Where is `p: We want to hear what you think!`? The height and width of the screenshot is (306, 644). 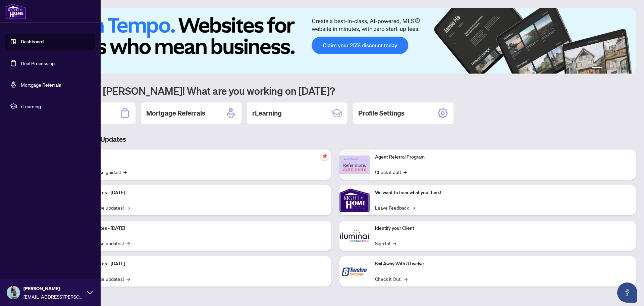 p: We want to hear what you think! is located at coordinates (503, 193).